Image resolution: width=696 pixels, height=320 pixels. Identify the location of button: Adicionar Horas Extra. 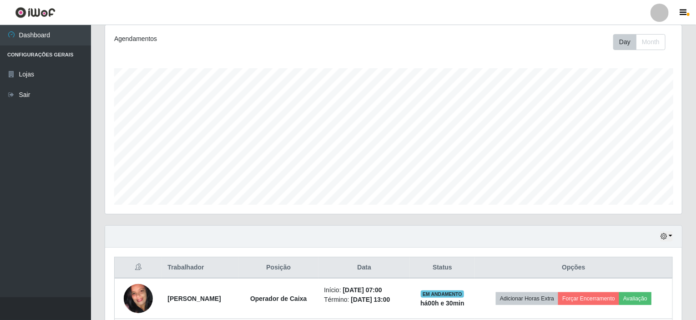
(527, 298).